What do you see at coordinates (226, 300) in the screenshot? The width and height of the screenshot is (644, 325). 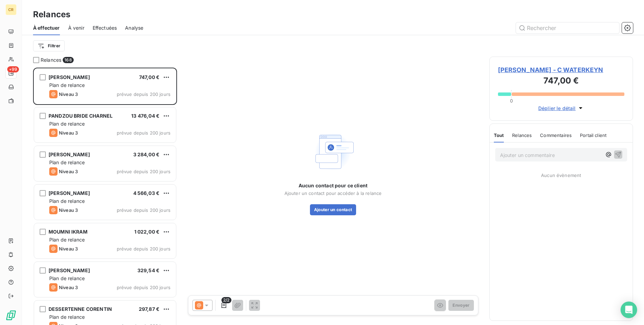 I see `span: 2/2` at bounding box center [226, 300].